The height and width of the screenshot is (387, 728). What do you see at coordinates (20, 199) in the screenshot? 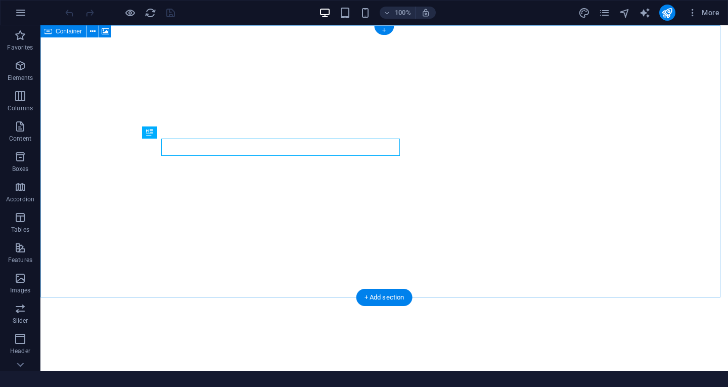
I see `p: Accordion` at bounding box center [20, 199].